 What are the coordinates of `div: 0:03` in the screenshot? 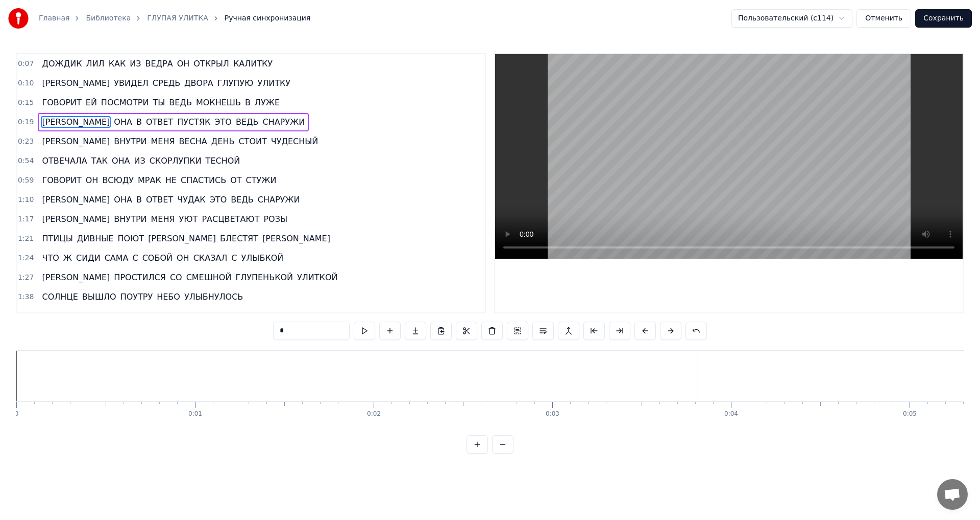 It's located at (552, 413).